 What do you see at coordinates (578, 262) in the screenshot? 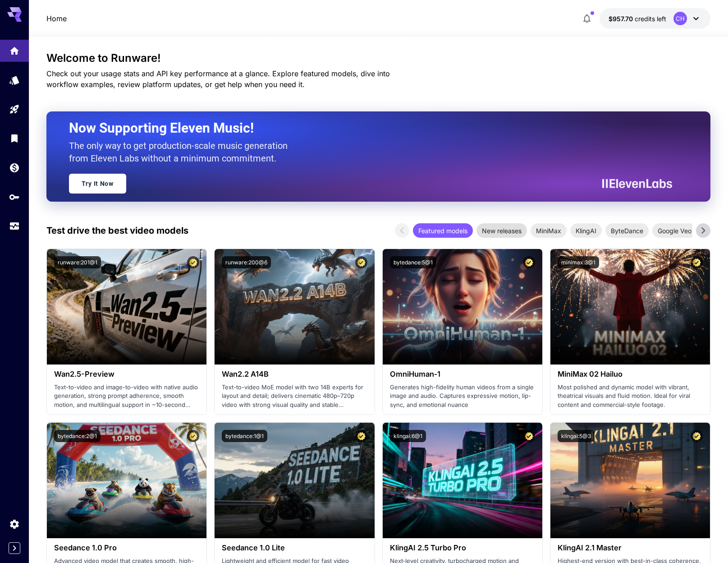
I see `button: minimax:3@1` at bounding box center [578, 262].